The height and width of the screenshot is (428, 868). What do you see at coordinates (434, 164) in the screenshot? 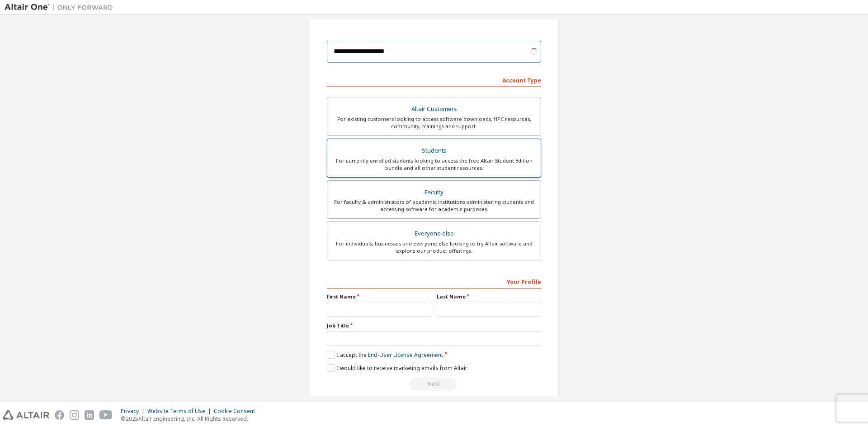
I see `div: For currently enrolled students looking to access the free Altair Student Edition bundle and all ...` at bounding box center [434, 164].